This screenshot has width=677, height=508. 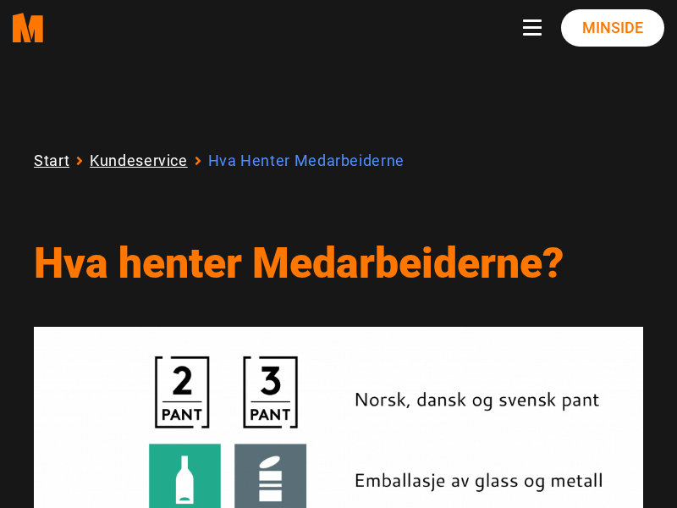 I want to click on a: Minside, so click(x=613, y=28).